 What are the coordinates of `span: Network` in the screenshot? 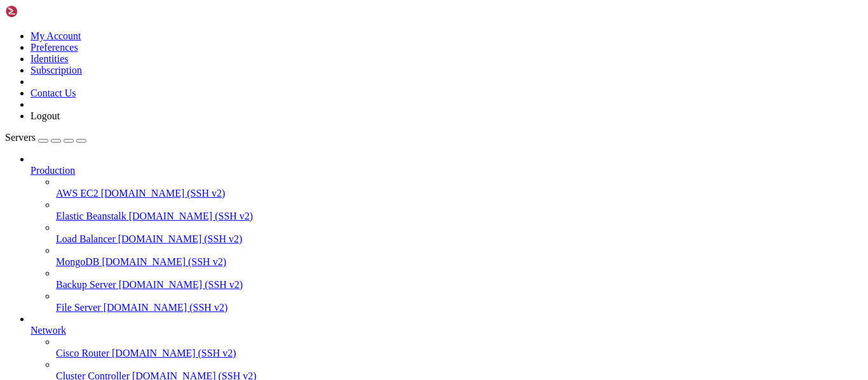 It's located at (49, 330).